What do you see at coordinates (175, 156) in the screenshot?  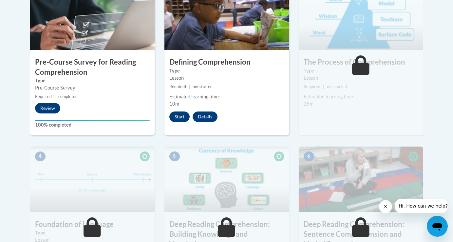 I see `span: 5` at bounding box center [175, 156].